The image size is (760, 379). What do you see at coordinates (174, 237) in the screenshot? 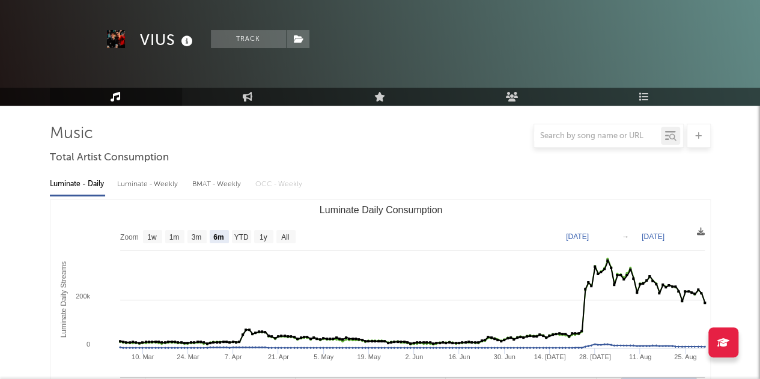
I see `text: 1m` at bounding box center [174, 237].